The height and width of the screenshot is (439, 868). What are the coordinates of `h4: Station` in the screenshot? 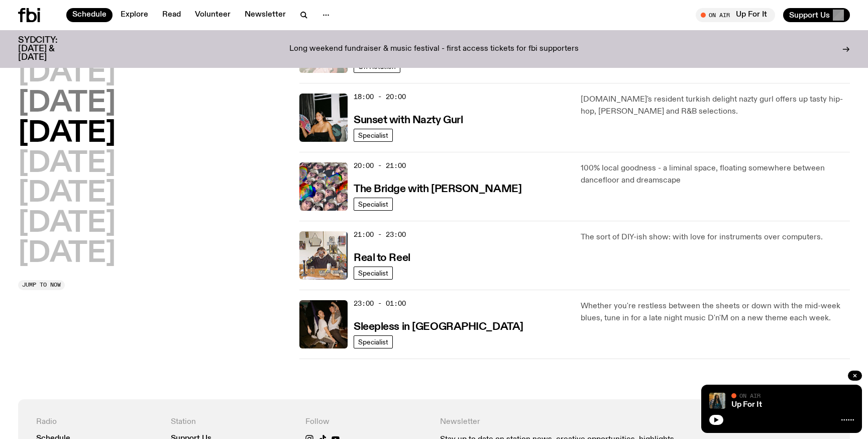 It's located at (232, 422).